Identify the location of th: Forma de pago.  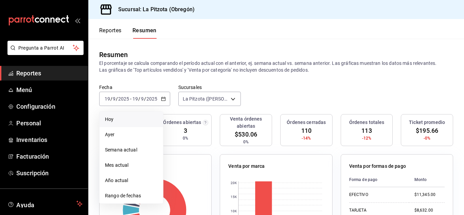
(379, 179).